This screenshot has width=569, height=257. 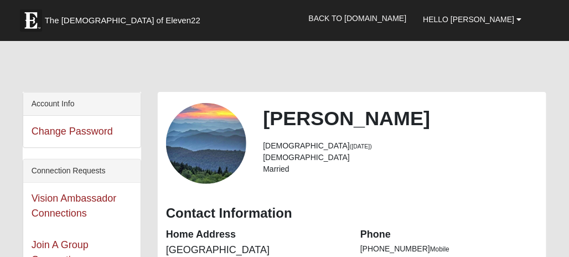 I want to click on a: Change Password, so click(x=72, y=131).